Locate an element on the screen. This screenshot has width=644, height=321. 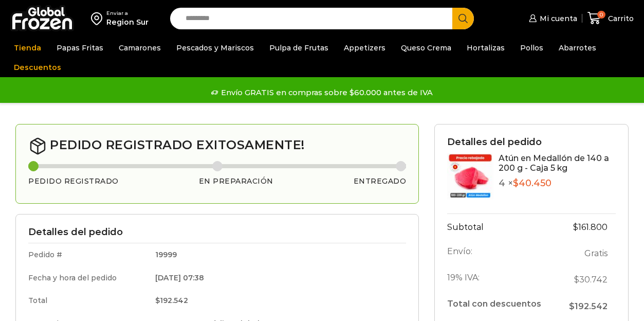
td: Gratis is located at coordinates (586, 253).